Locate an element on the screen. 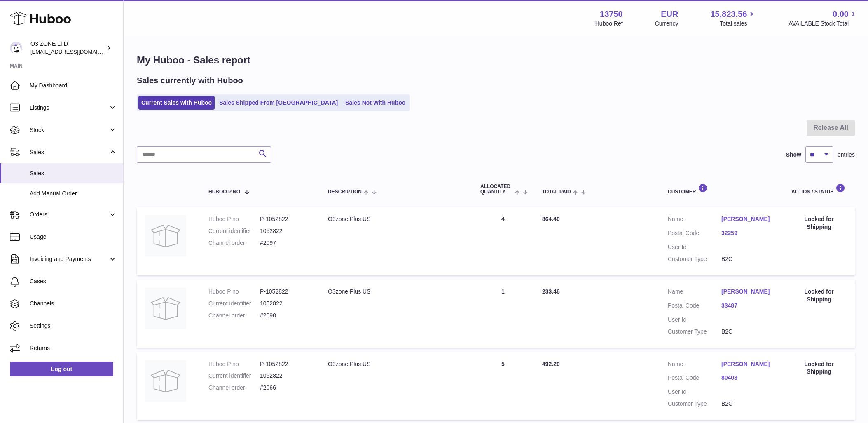 Image resolution: width=868 pixels, height=423 pixels. div: Customer is located at coordinates (721, 188).